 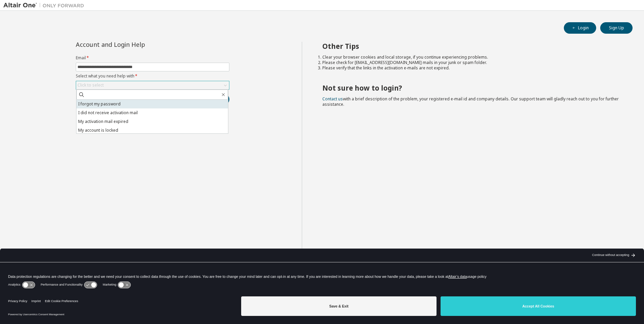 I want to click on a: Contact us, so click(x=333, y=99).